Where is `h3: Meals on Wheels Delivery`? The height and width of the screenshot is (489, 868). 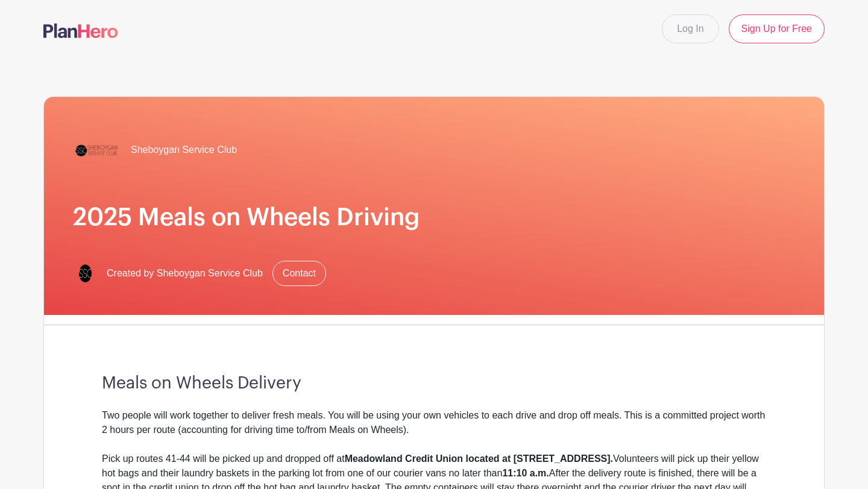 h3: Meals on Wheels Delivery is located at coordinates (434, 384).